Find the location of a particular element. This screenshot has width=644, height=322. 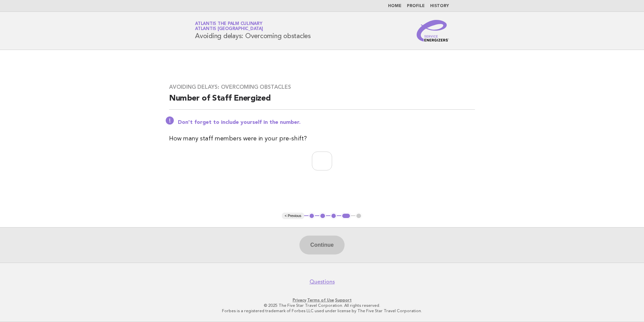

a: Questions is located at coordinates (322, 282).